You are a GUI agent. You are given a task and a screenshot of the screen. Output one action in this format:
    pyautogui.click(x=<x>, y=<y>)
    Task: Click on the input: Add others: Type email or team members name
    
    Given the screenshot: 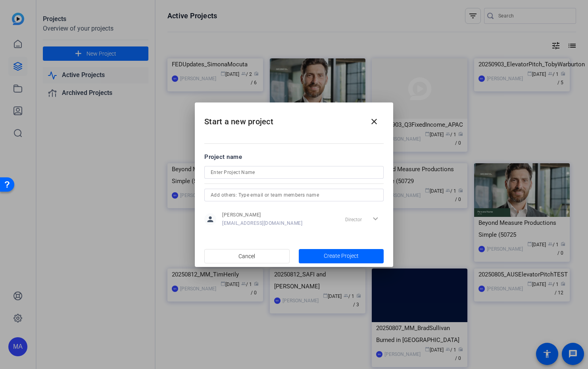 What is the action you would take?
    pyautogui.click(x=294, y=195)
    